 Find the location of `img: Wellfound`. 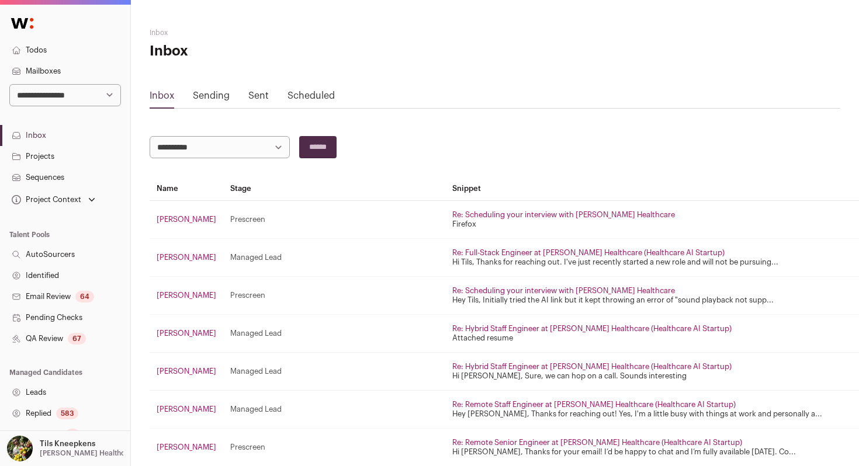

img: Wellfound is located at coordinates (22, 23).